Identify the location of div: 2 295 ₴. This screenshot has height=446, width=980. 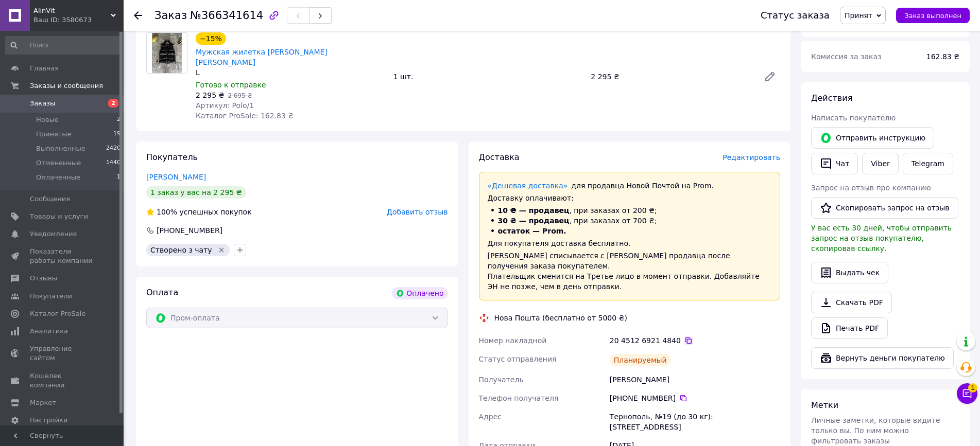
(671, 76).